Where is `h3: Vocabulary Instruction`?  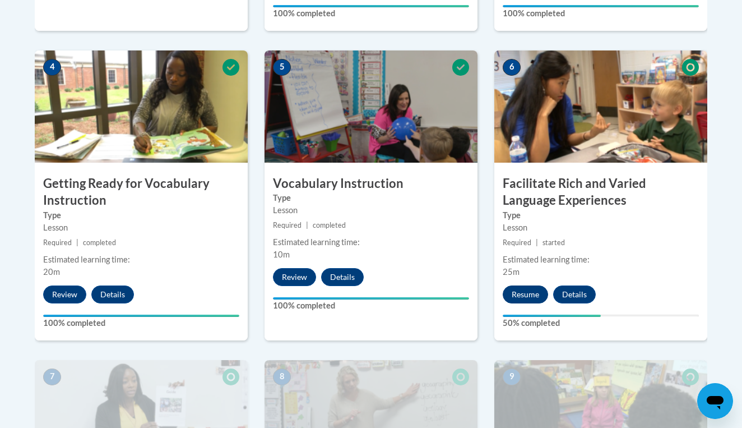
h3: Vocabulary Instruction is located at coordinates (371, 183).